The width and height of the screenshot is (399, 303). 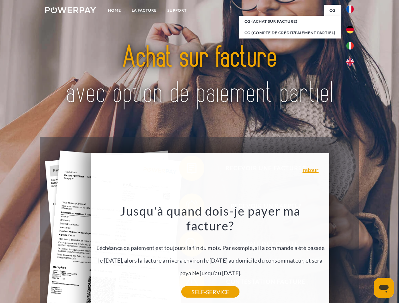 I want to click on a: retour, so click(x=310, y=170).